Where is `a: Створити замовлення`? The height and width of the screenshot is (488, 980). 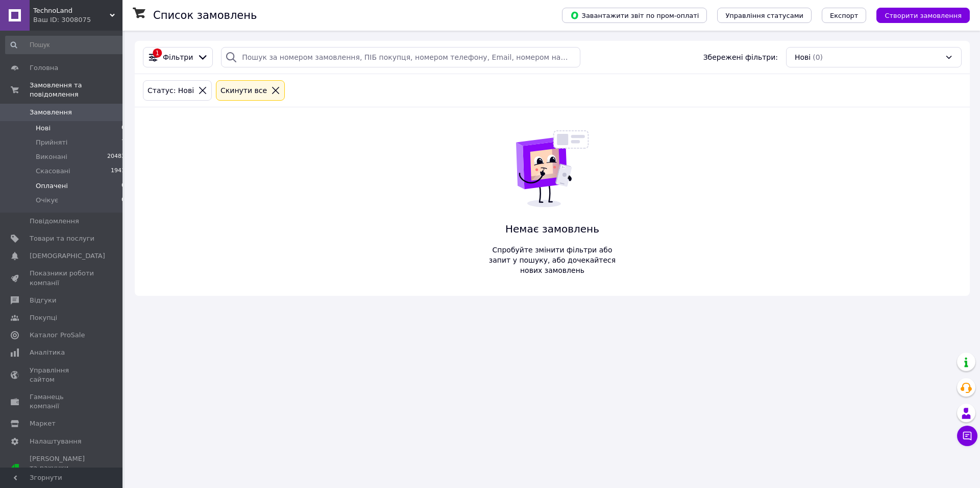
a: Створити замовлення is located at coordinates (917, 15).